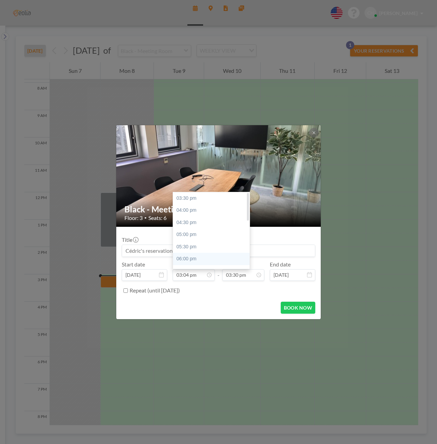 This screenshot has width=437, height=444. I want to click on div: 06:30 pm, so click(213, 271).